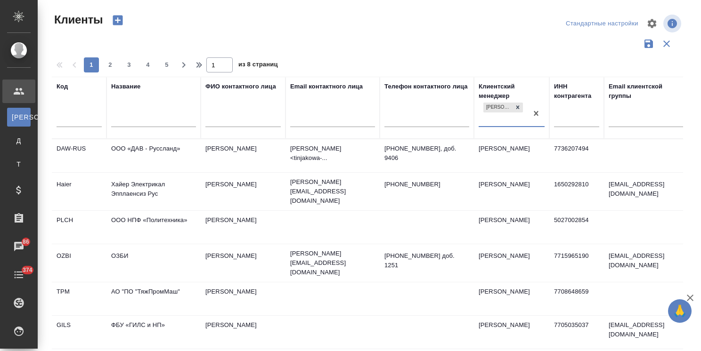  I want to click on span: 4, so click(148, 65).